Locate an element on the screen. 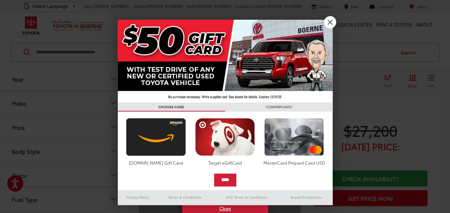 The image size is (450, 213). a: Brand Disclaimers is located at coordinates (306, 197).